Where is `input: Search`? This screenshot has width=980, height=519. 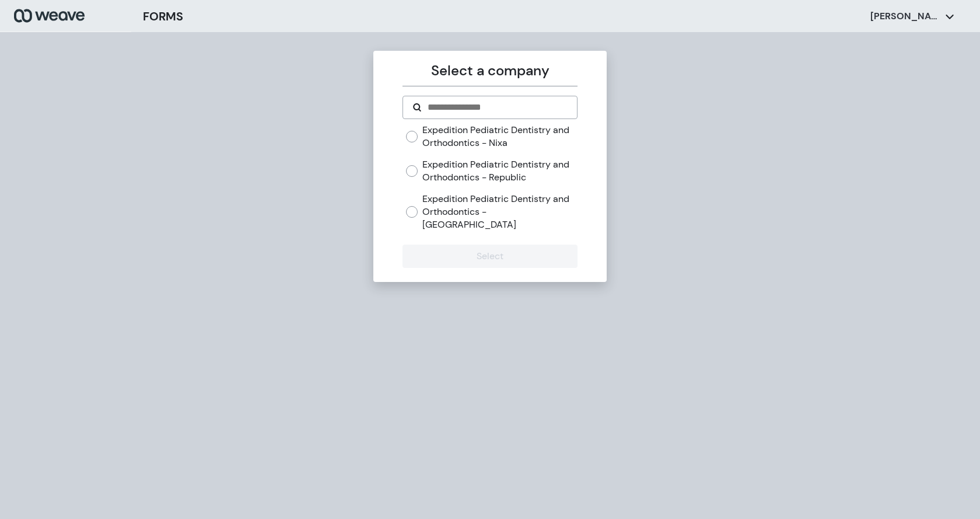
input: Search is located at coordinates (496, 107).